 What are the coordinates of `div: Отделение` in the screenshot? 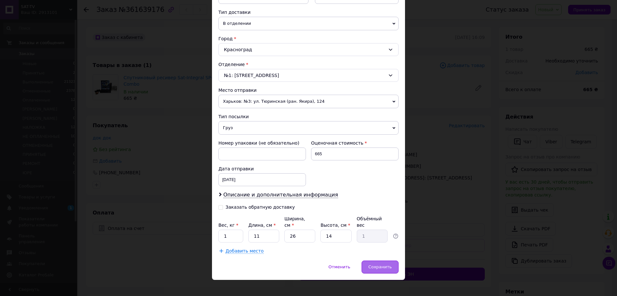 It's located at (308, 64).